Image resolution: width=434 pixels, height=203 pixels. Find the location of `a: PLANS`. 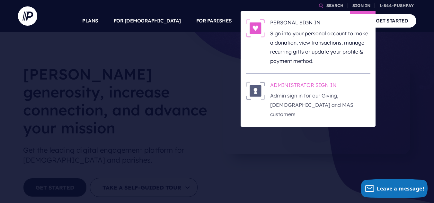

a: PLANS is located at coordinates (90, 21).